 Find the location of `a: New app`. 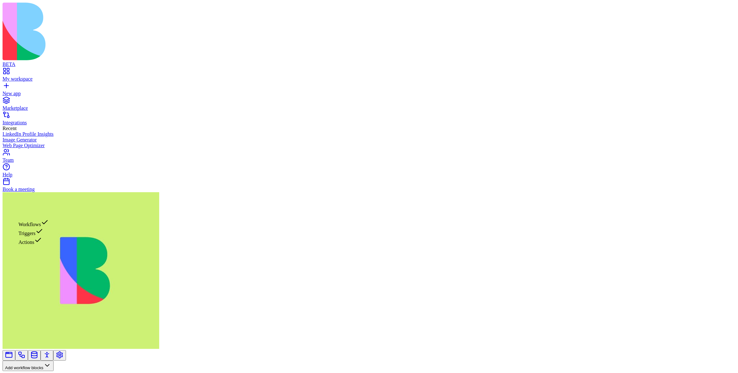

a: New app is located at coordinates (369, 91).